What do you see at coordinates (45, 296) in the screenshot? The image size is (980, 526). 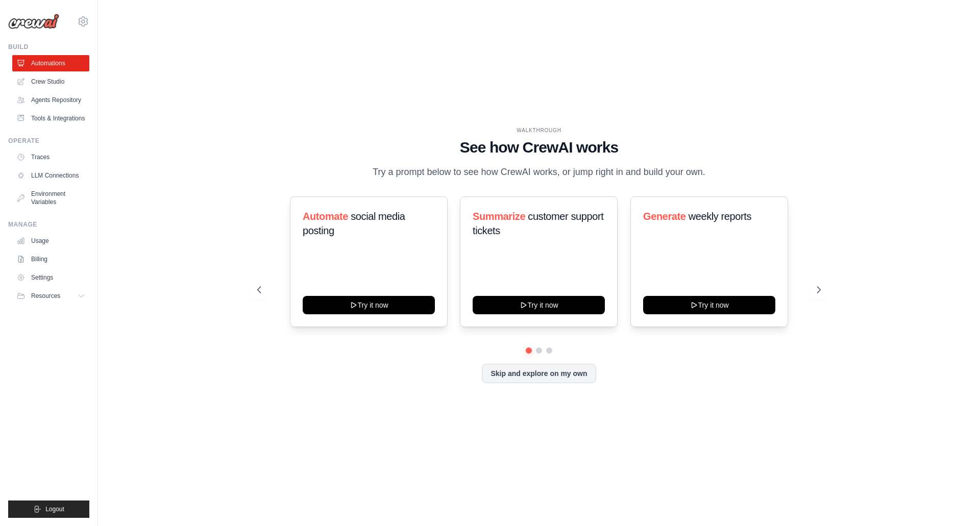 I see `span: Resources` at bounding box center [45, 296].